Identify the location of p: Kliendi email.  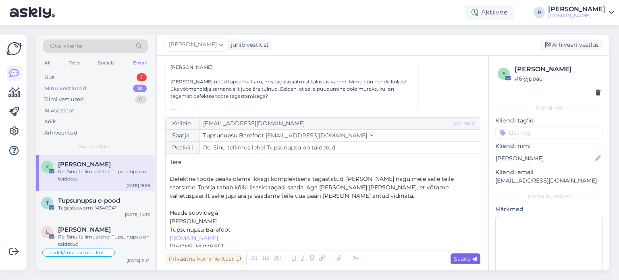
(549, 172).